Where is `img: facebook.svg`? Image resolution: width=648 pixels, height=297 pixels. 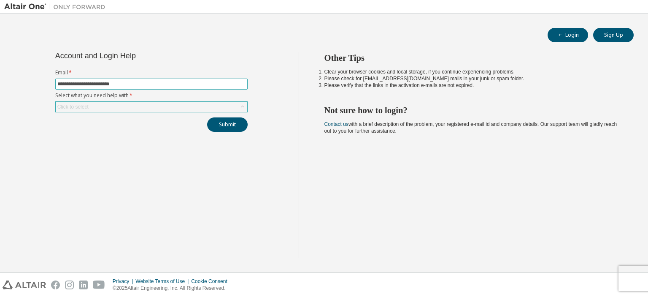
img: facebook.svg is located at coordinates (55, 284).